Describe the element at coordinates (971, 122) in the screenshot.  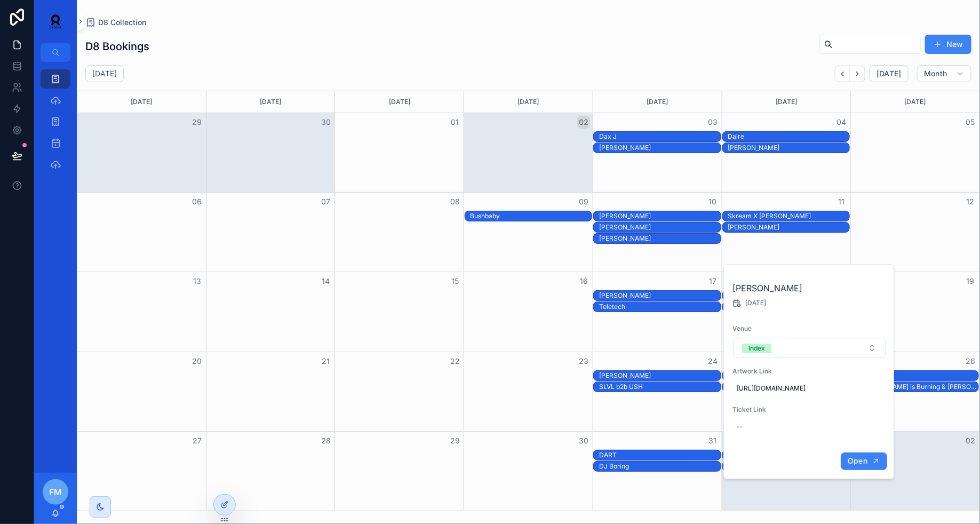
I see `button: 05` at that location.